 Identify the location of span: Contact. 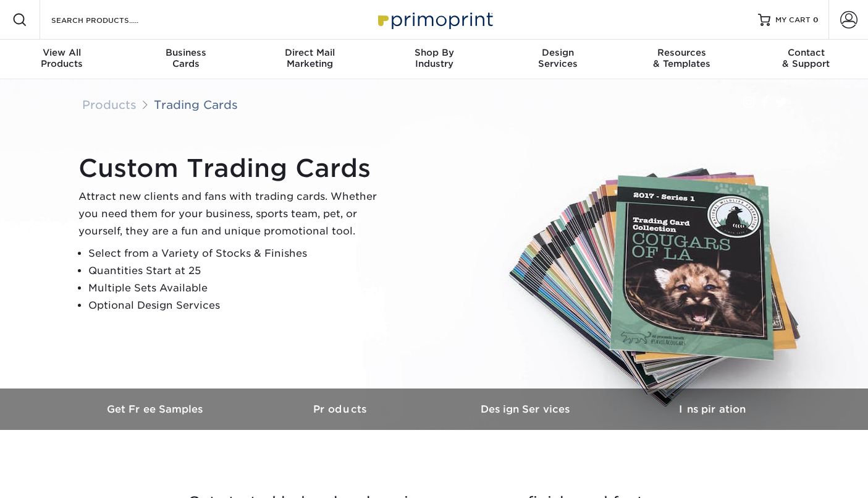
(805, 53).